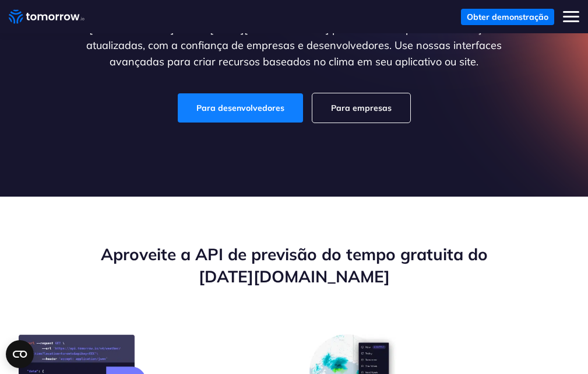 The image size is (588, 374). Describe the element at coordinates (361, 108) in the screenshot. I see `font: Para empresas` at that location.